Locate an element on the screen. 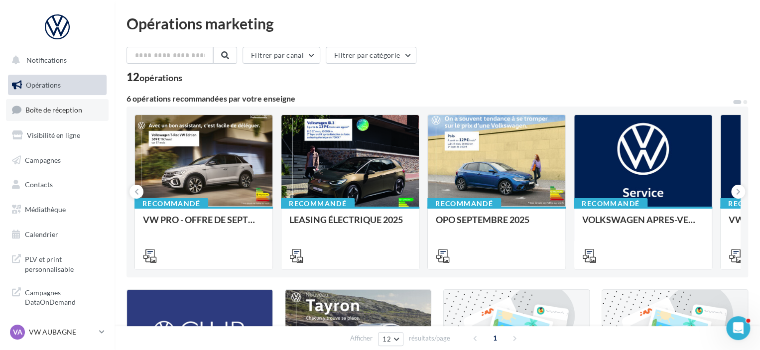 The height and width of the screenshot is (350, 760). p: VW AUBAGNE is located at coordinates (62, 332).